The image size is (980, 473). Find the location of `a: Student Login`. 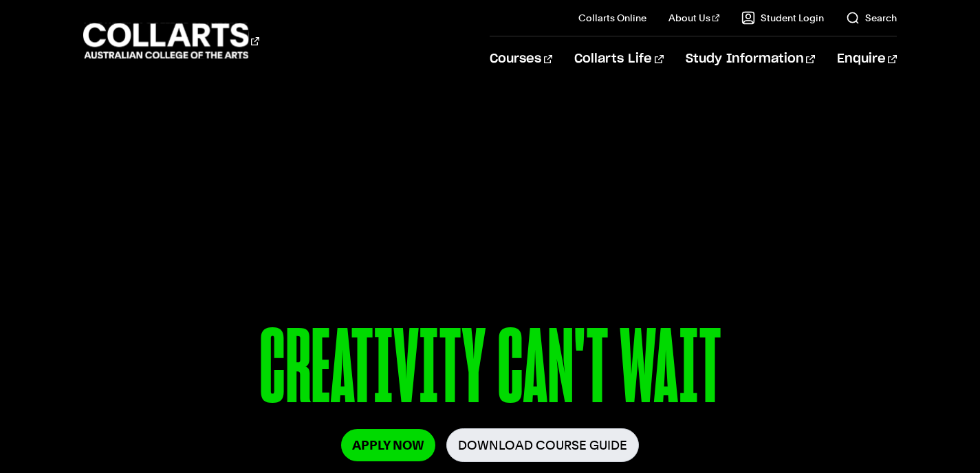

a: Student Login is located at coordinates (782, 18).